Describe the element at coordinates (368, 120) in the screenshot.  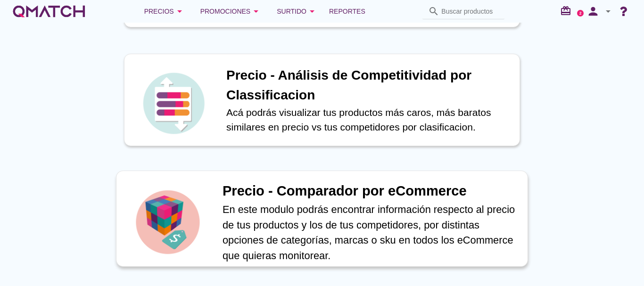
I see `p: Acá podrás visualizar tus productos más caros, más baratos similares en precio vs tus competidore...` at that location.